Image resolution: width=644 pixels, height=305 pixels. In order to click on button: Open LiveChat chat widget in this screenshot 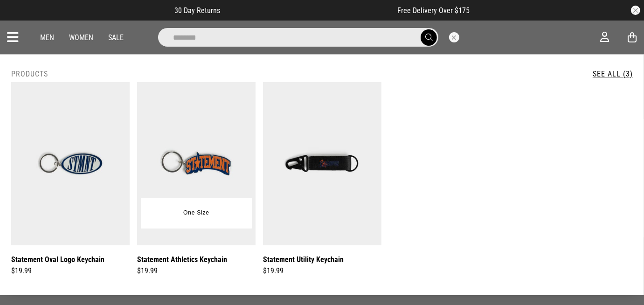, I will do `click(21, 18)`.